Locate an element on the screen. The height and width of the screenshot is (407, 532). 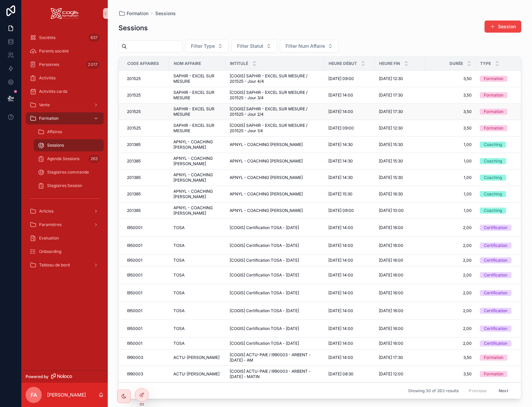
img: App logo is located at coordinates (65, 14).